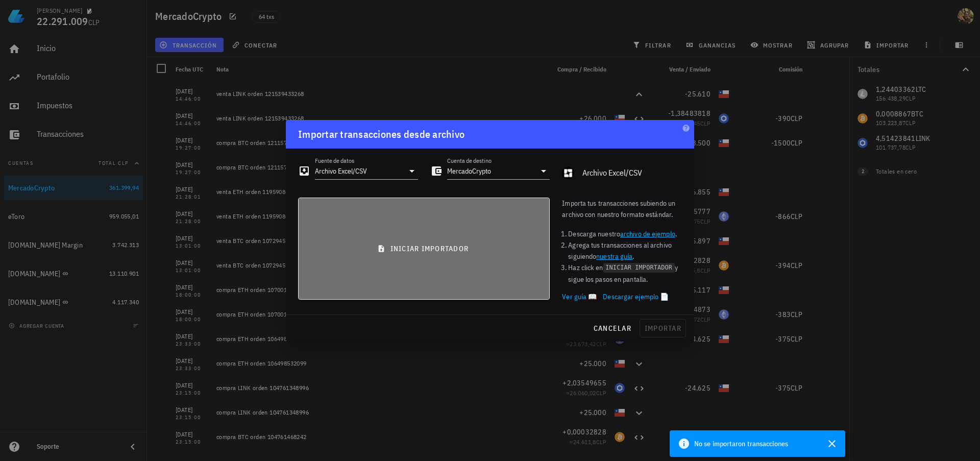 The width and height of the screenshot is (980, 461). I want to click on li: Descarga nuestro ., so click(625, 234).